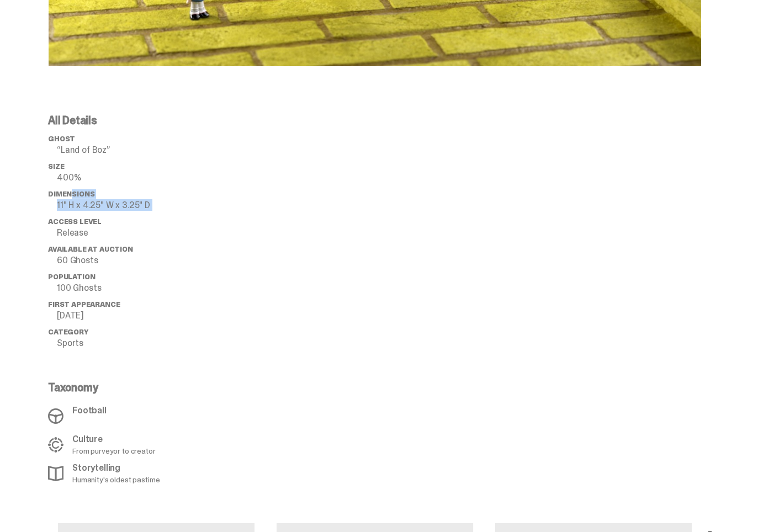 Image resolution: width=758 pixels, height=532 pixels. I want to click on p: Storytelling, so click(116, 468).